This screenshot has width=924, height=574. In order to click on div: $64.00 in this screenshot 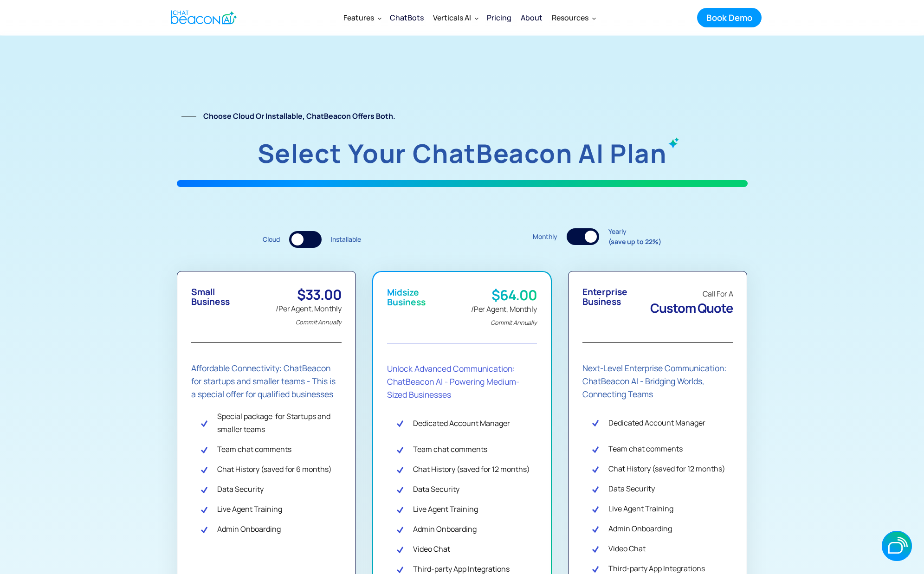, I will do `click(504, 295)`.